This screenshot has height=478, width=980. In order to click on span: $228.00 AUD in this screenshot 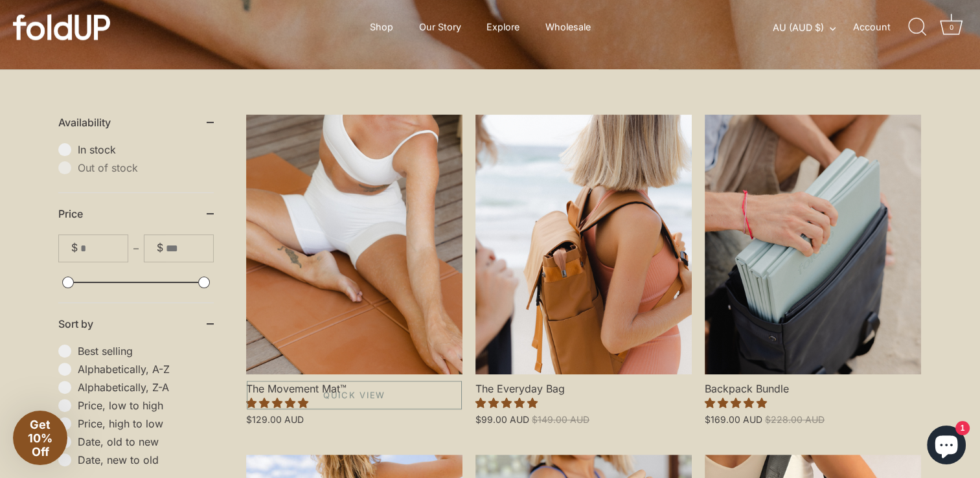, I will do `click(795, 419)`.